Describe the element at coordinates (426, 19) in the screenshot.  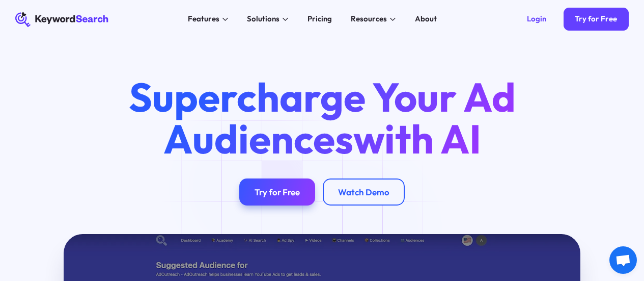
I see `div: About` at that location.